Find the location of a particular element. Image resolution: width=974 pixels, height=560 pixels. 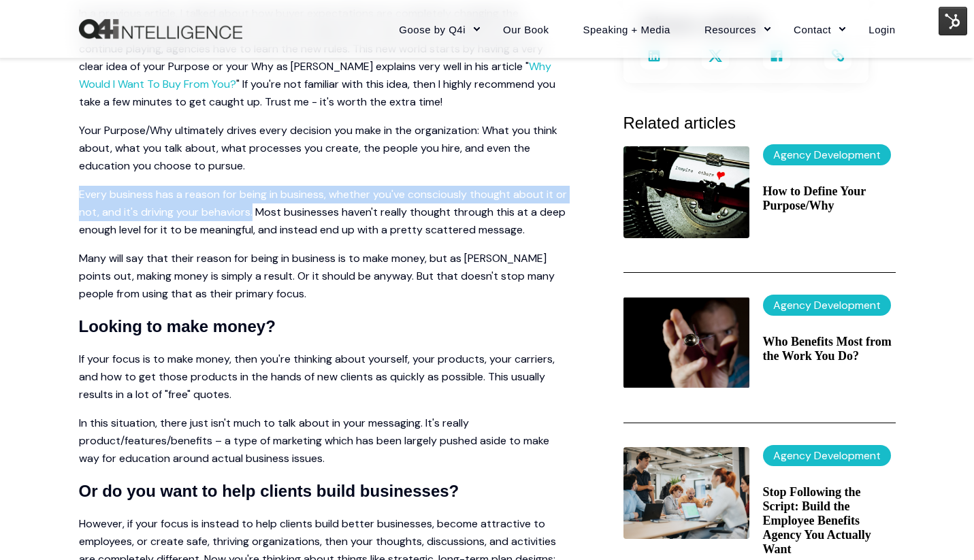

h4: Or do you want to help clients build businesses? is located at coordinates (324, 491).